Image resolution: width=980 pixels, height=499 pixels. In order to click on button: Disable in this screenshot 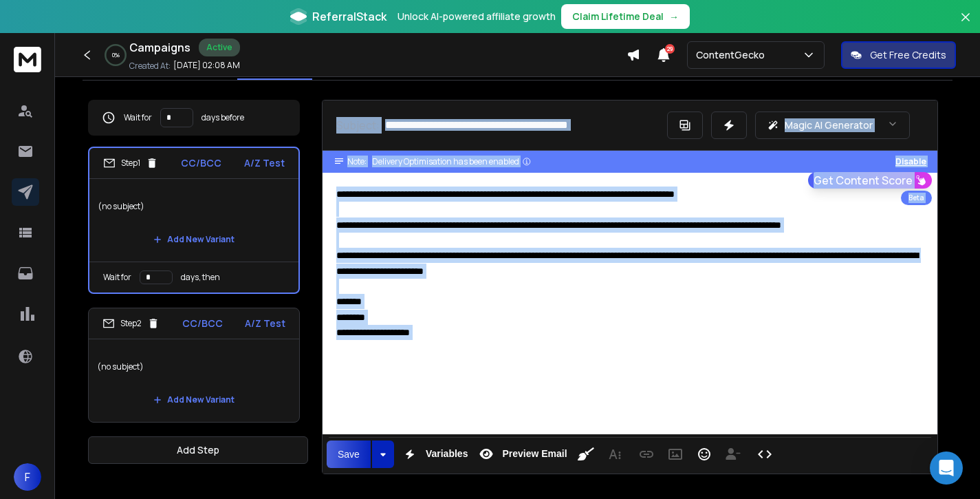, I will do `click(911, 162)`.